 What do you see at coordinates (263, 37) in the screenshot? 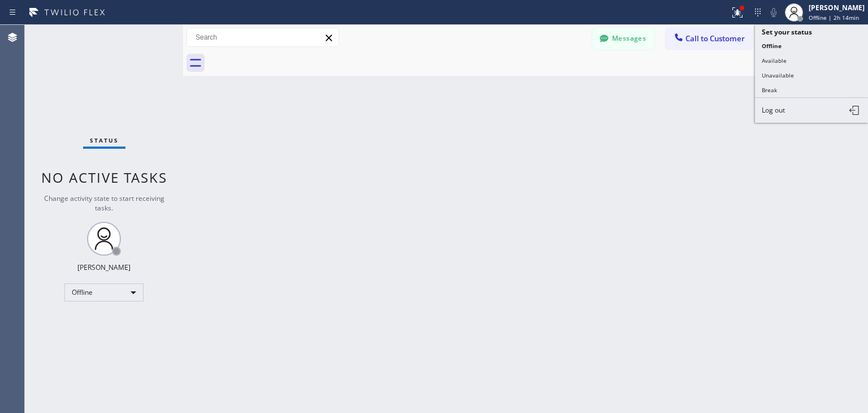
I see `input: Search` at bounding box center [263, 37].